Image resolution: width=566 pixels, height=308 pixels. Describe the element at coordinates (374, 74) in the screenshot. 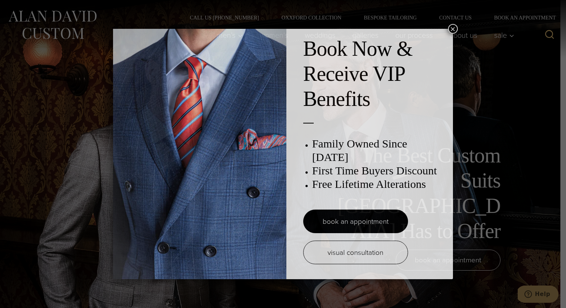

I see `h2: Book Now & Receive VIP Benefits` at that location.